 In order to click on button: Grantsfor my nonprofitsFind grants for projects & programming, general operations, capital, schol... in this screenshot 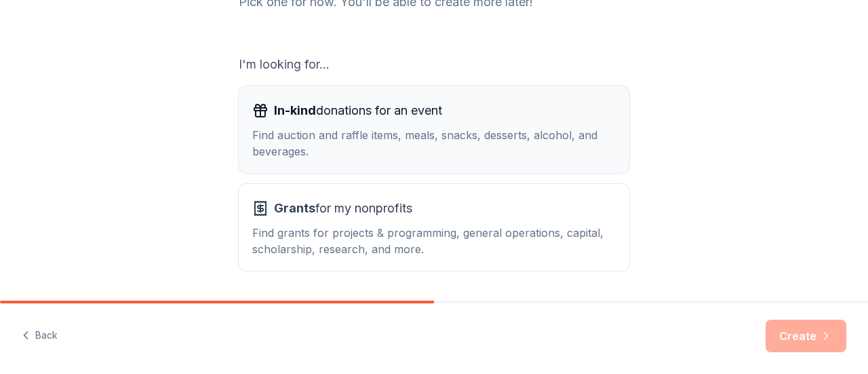, I will do `click(434, 227)`.